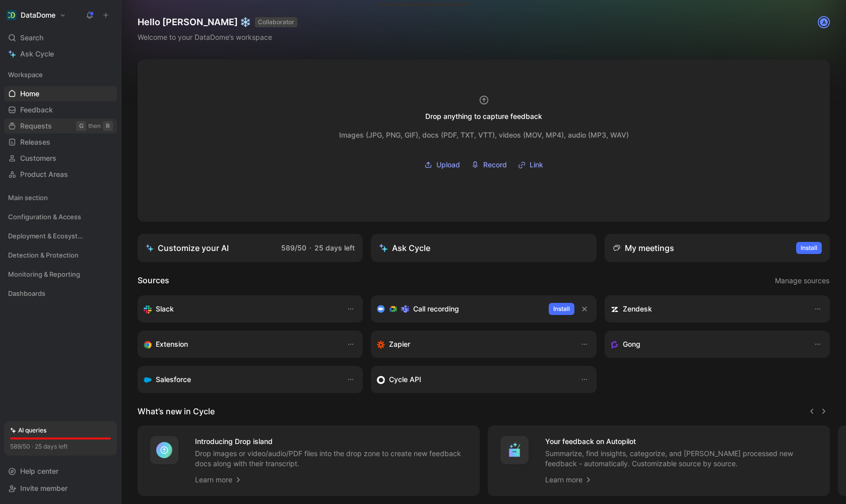  Describe the element at coordinates (484, 117) in the screenshot. I see `div: Drop anything to capture feedback` at that location.